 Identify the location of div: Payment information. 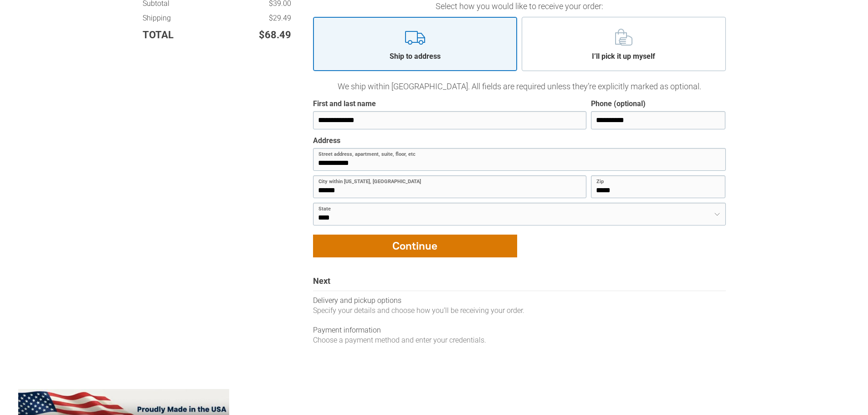
(520, 331).